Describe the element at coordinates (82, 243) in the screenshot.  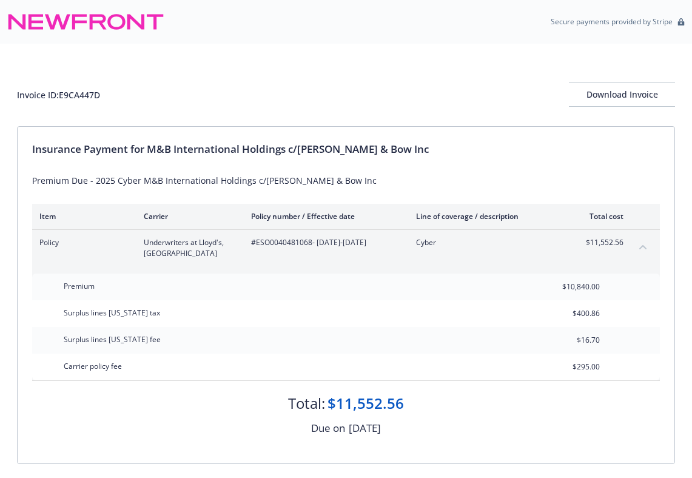
I see `span: Policy` at that location.